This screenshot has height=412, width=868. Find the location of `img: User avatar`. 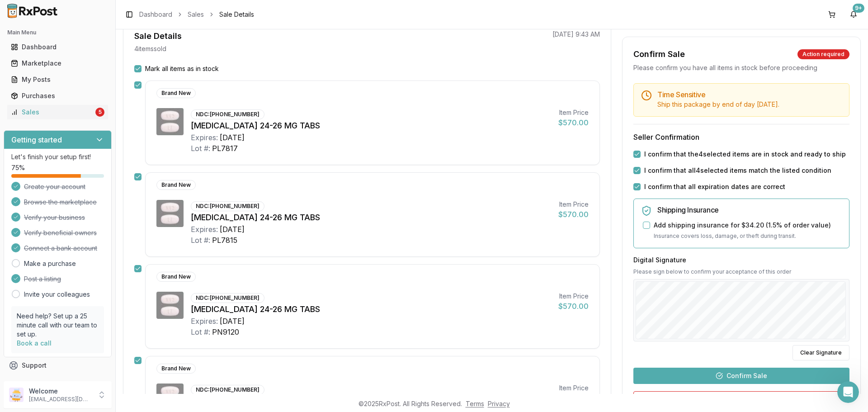

img: User avatar is located at coordinates (16, 394).